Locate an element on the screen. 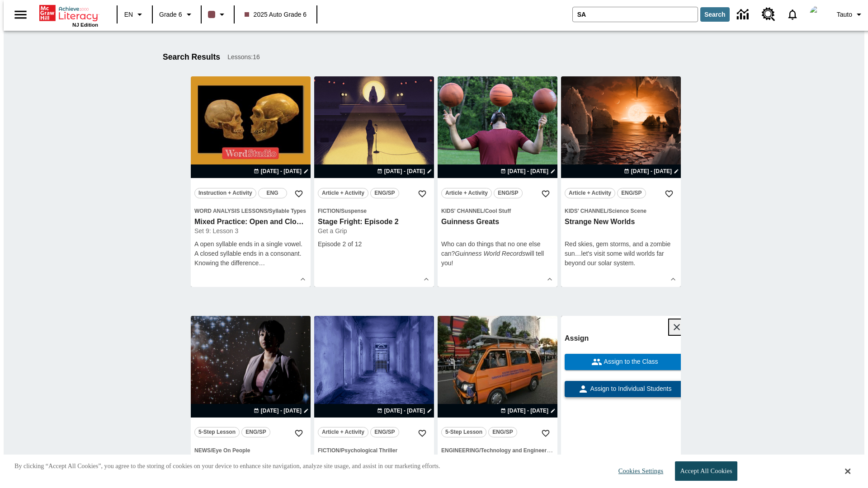 This screenshot has width=868, height=488. a: Data Center is located at coordinates (743, 14).